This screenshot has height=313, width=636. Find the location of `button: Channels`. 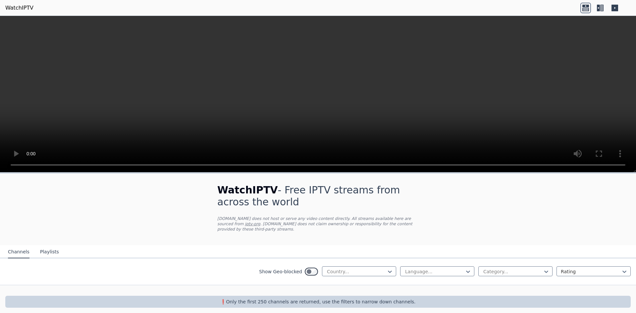

button: Channels is located at coordinates (19, 252).